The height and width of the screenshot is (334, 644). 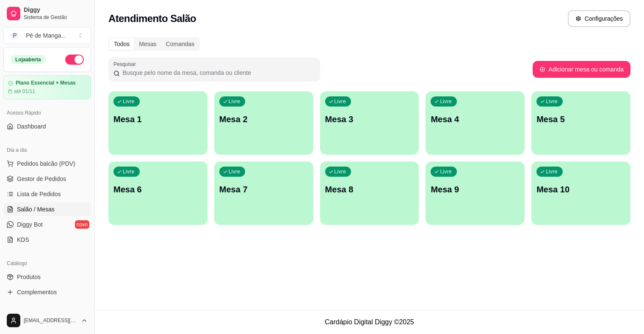 I want to click on a: Salão / Mesas, so click(x=47, y=209).